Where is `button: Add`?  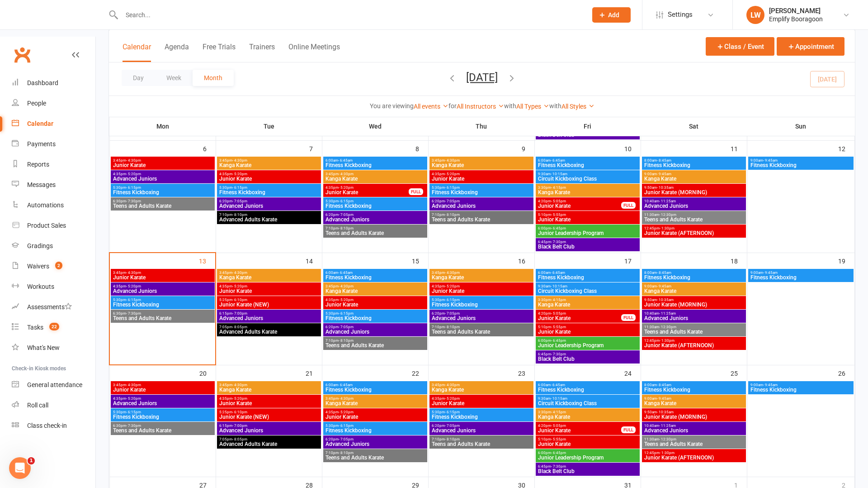
button: Add is located at coordinates (611, 15).